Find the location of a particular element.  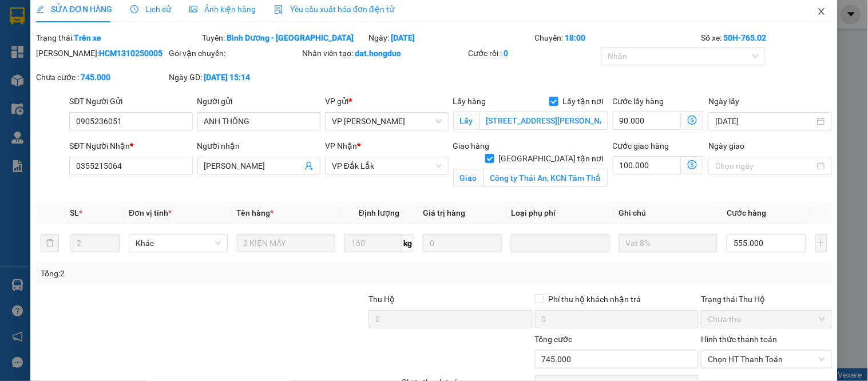

label: Ngày lấy is located at coordinates (724, 101).